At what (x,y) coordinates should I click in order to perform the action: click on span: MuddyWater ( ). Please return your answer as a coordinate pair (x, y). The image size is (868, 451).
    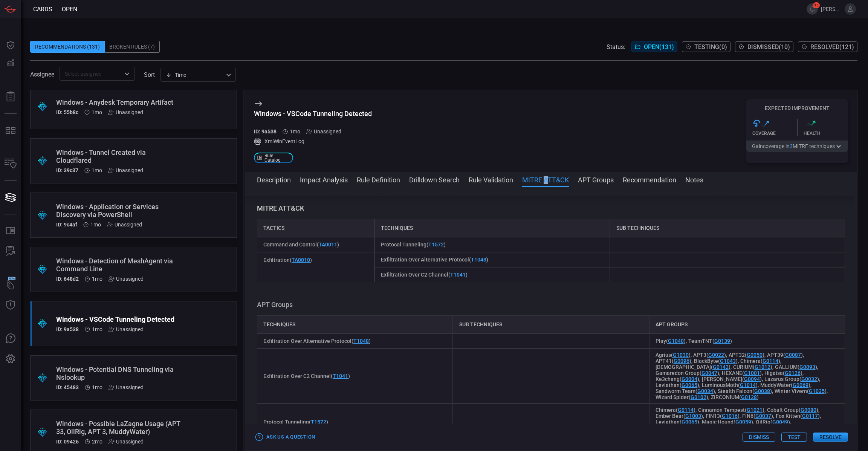
    Looking at the image, I should click on (785, 385).